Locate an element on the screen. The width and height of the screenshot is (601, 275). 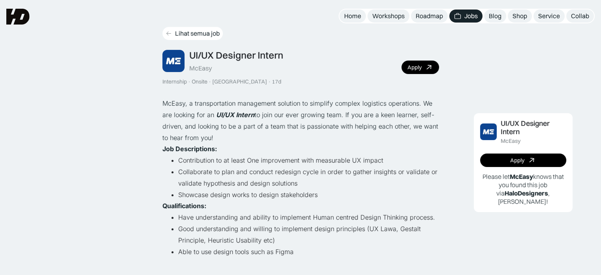
li: Contribution to at least One improvement with measurable UX impact is located at coordinates (309, 160).